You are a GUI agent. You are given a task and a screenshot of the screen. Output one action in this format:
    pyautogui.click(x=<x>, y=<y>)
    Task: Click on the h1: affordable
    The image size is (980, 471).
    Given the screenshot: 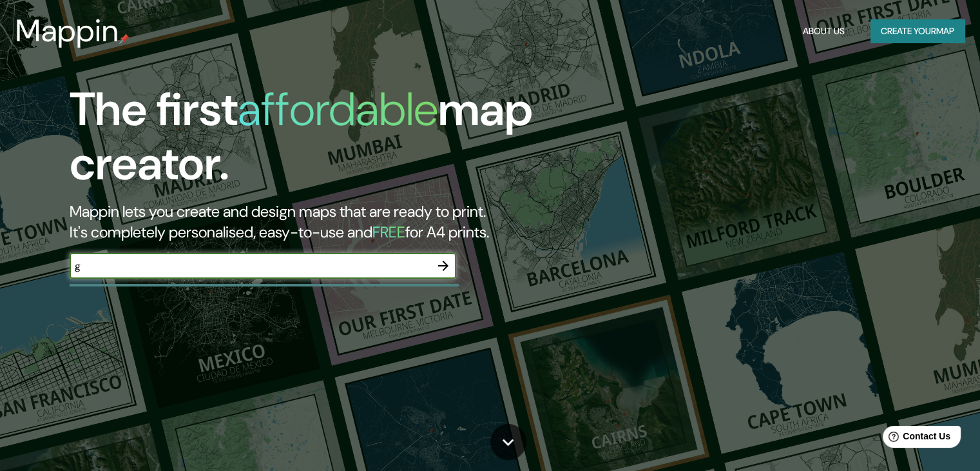 What is the action you would take?
    pyautogui.click(x=337, y=109)
    